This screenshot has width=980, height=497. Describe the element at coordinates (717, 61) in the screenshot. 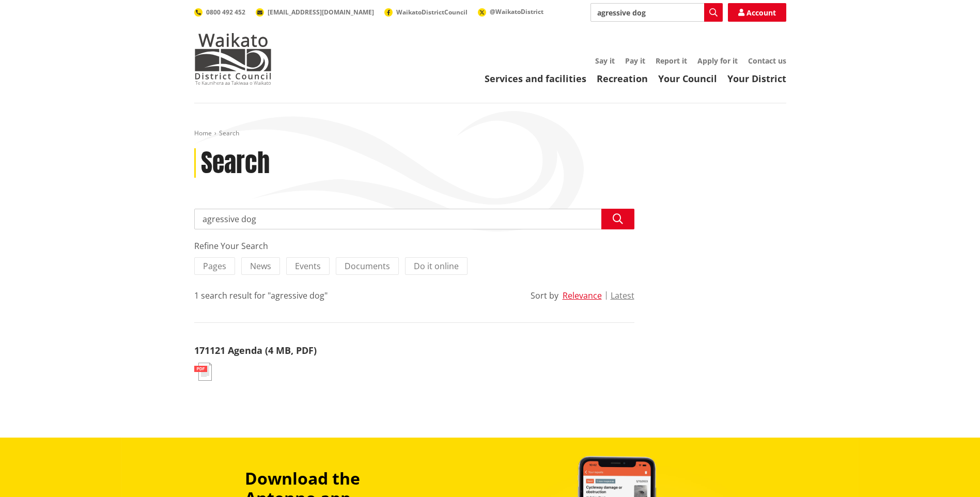

I see `a: Apply for it` at that location.